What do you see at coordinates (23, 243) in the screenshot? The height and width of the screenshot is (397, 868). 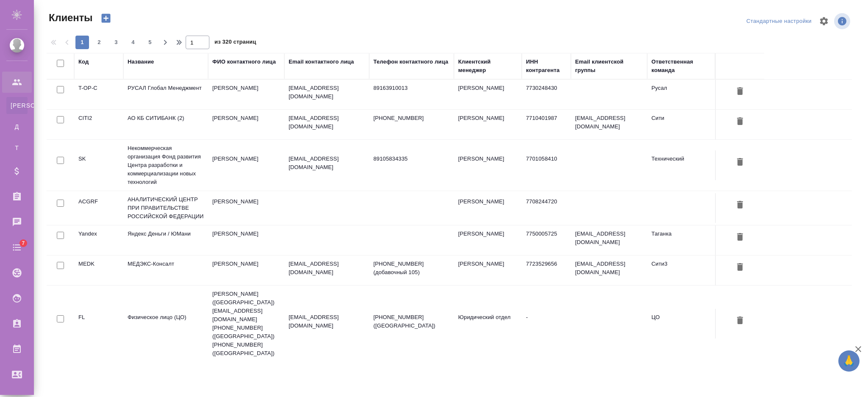 I see `span: 7` at bounding box center [23, 243].